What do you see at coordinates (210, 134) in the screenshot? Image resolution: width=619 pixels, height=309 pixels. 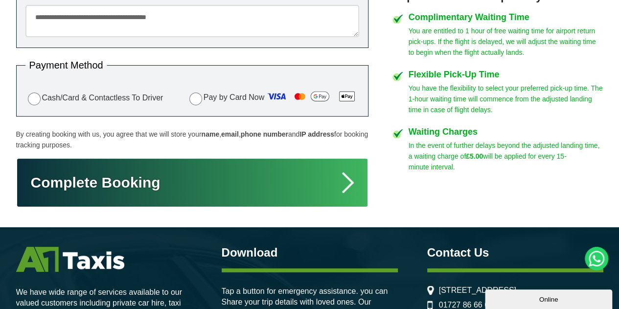 I see `strong: name` at bounding box center [210, 134].